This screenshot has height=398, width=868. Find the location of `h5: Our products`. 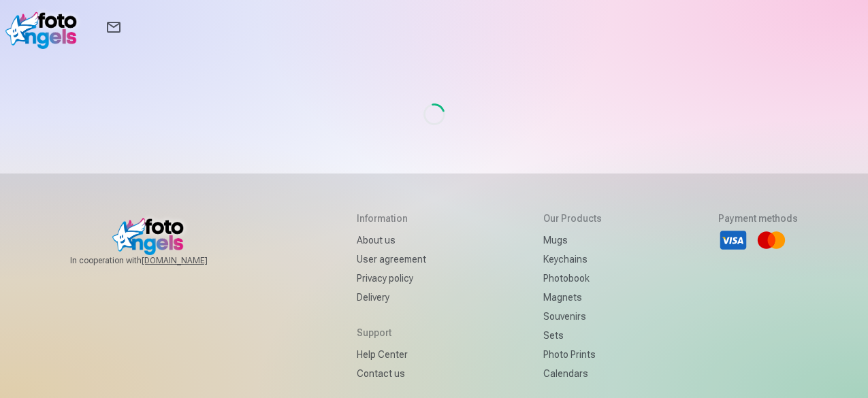

h5: Our products is located at coordinates (572, 218).